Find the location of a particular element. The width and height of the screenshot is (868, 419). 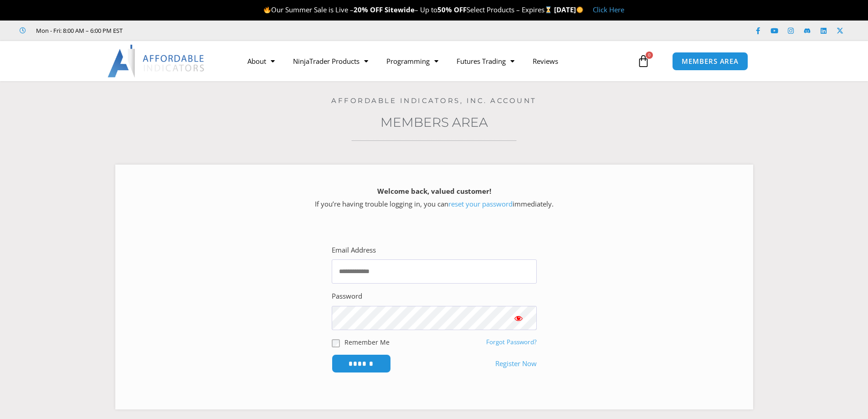

button: Show password is located at coordinates (518, 318).